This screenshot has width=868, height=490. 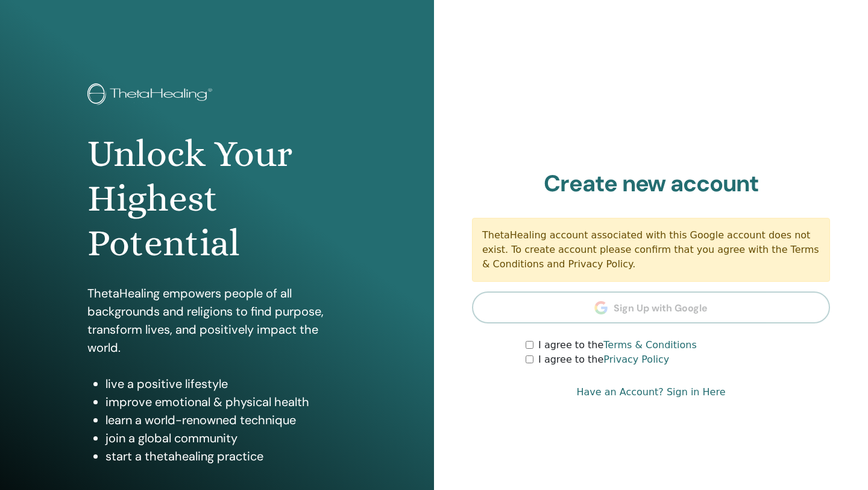 What do you see at coordinates (217, 198) in the screenshot?
I see `h1: Unlock Your Highest Potential` at bounding box center [217, 198].